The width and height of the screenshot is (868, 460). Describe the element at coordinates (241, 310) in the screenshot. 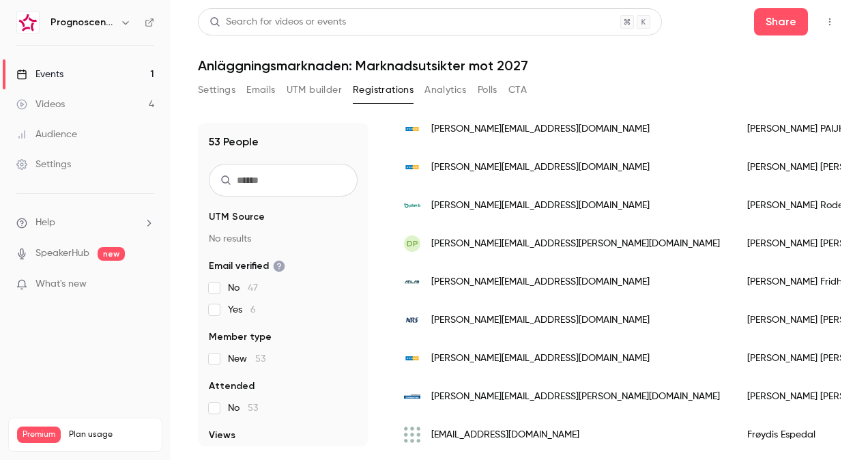

I see `span: Yes` at that location.